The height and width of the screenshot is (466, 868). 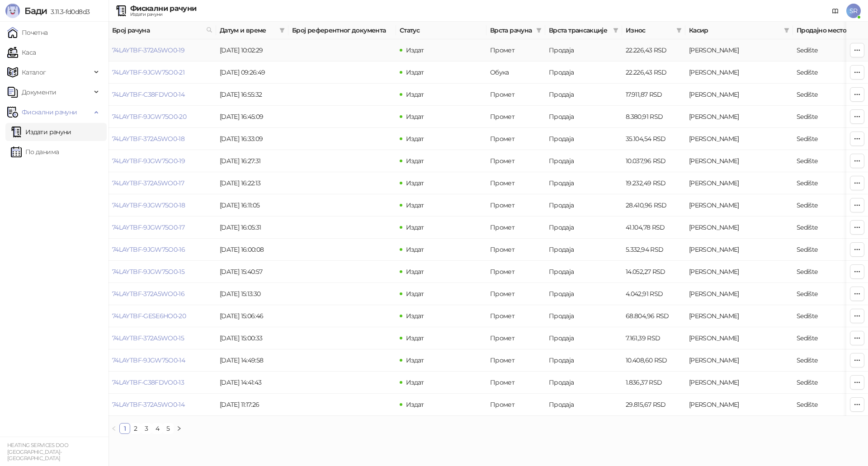 What do you see at coordinates (163, 117) in the screenshot?
I see `td: 74LAYTBF-9JGW75O0-20` at bounding box center [163, 117].